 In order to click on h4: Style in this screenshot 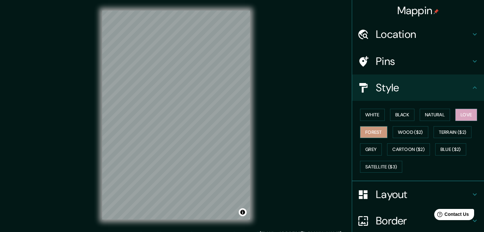, I will do `click(423, 88)`.